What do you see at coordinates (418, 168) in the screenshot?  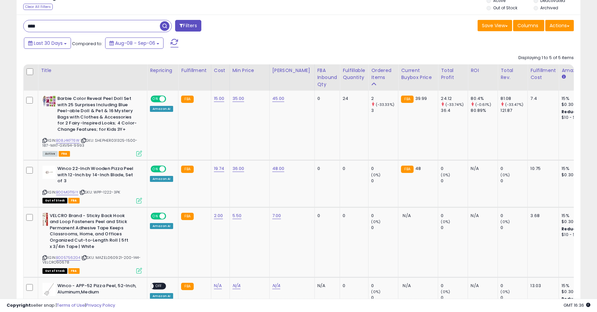 I see `span: 48` at bounding box center [418, 168].